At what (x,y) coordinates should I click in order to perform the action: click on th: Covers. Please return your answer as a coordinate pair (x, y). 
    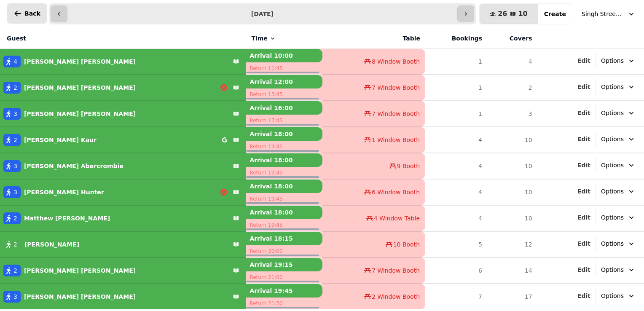
    Looking at the image, I should click on (512, 38).